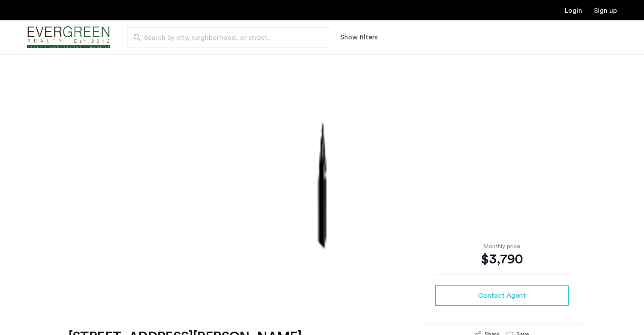  What do you see at coordinates (605, 11) in the screenshot?
I see `a: Registration` at bounding box center [605, 11].